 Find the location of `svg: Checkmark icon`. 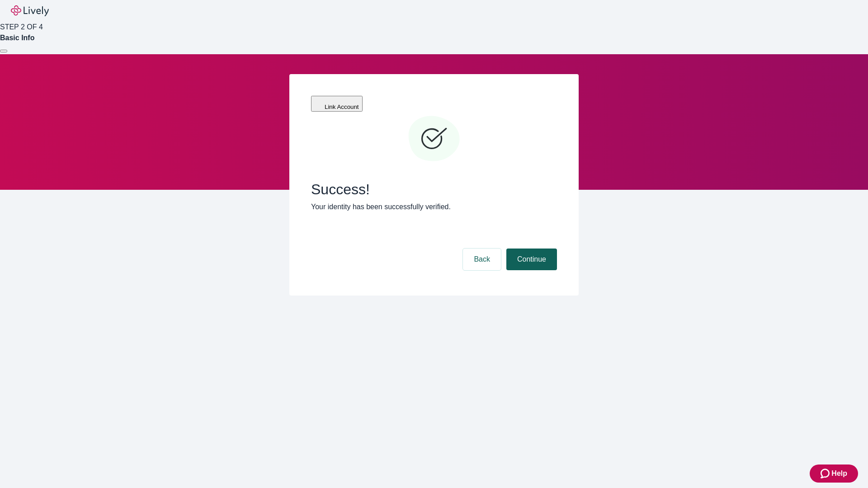

svg: Checkmark icon is located at coordinates (434, 139).